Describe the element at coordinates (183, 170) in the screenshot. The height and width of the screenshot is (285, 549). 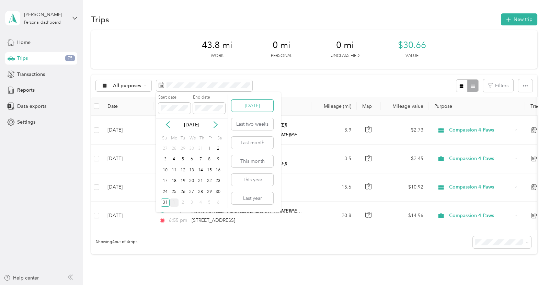
I see `div: 12` at that location.